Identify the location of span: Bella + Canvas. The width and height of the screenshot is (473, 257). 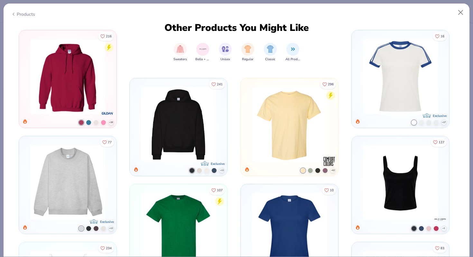
(203, 59).